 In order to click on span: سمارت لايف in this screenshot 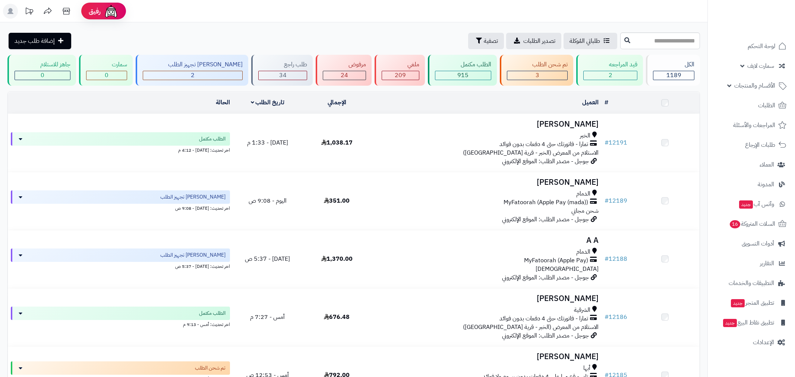, I will do `click(761, 66)`.